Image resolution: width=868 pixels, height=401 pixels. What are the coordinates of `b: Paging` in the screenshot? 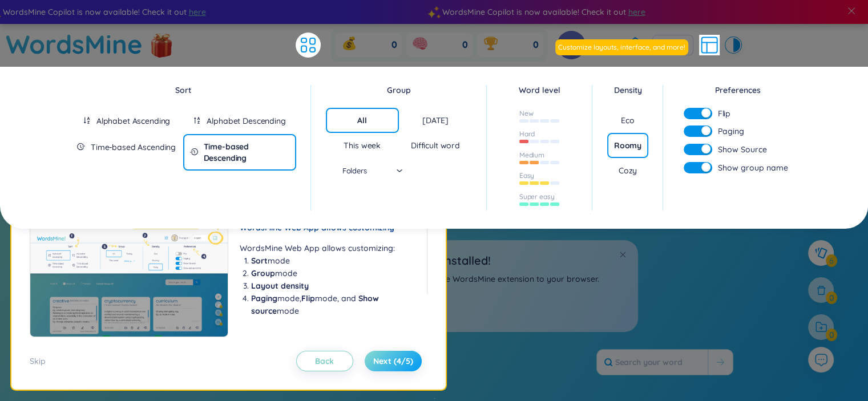 It's located at (264, 298).